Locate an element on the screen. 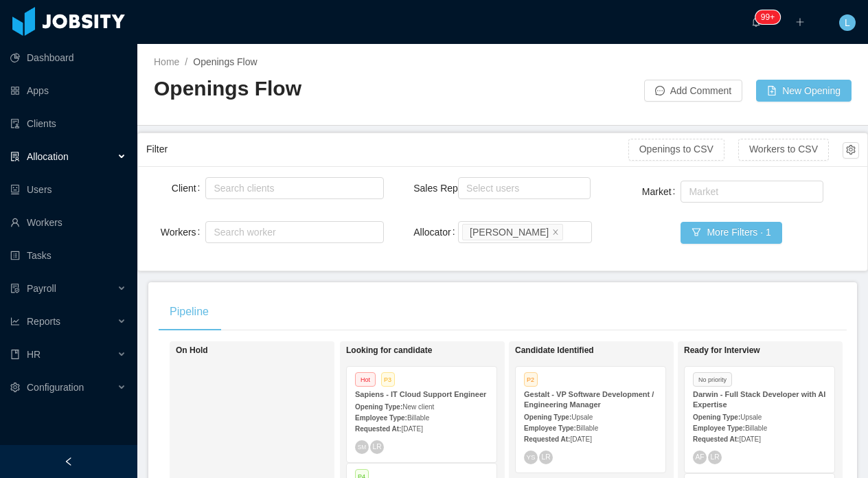  button: icon: messageAdd Comment is located at coordinates (693, 91).